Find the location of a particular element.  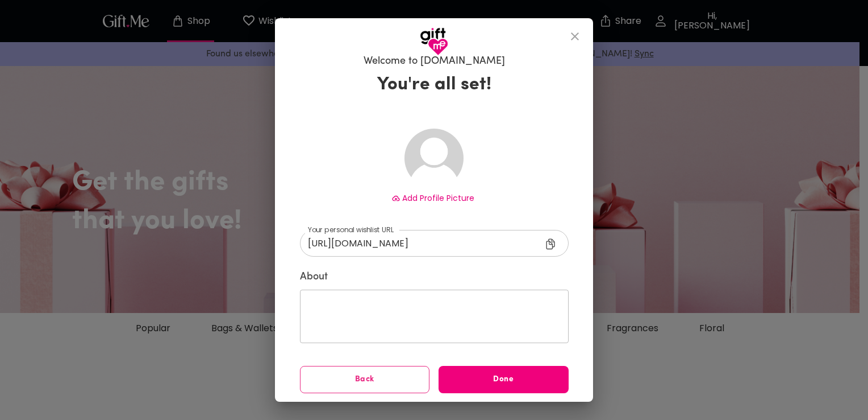

span: Add Profile Picture is located at coordinates (439, 198).